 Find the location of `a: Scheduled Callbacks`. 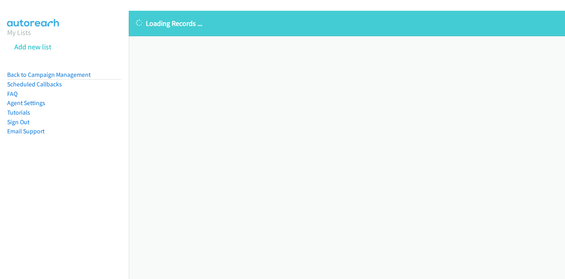

a: Scheduled Callbacks is located at coordinates (35, 84).